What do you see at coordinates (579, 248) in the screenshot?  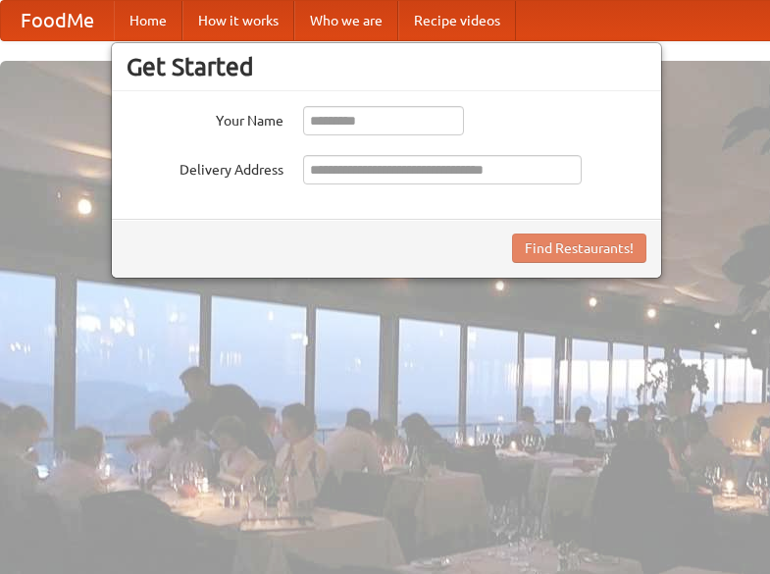 I see `button: Find Restaurants!` at bounding box center [579, 248].